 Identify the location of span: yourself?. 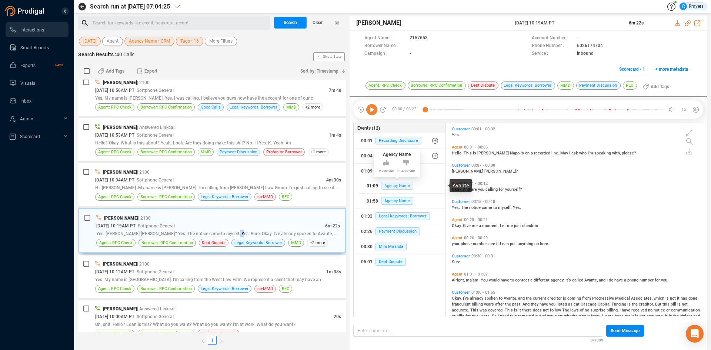
(513, 189).